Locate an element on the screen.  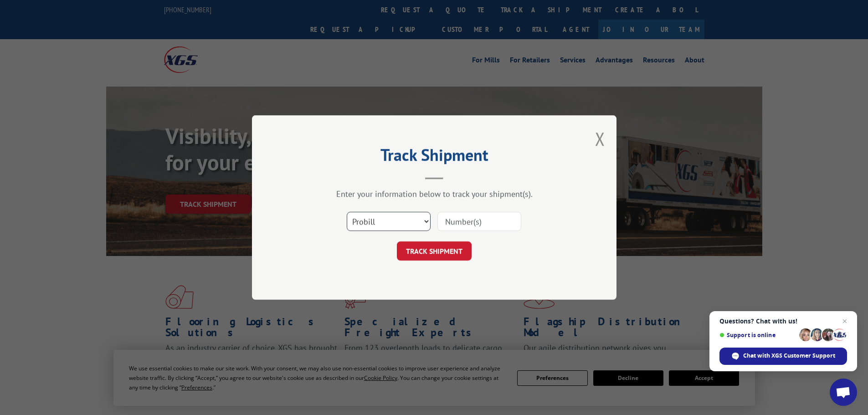
button: TRACK SHIPMENT is located at coordinates (434, 251).